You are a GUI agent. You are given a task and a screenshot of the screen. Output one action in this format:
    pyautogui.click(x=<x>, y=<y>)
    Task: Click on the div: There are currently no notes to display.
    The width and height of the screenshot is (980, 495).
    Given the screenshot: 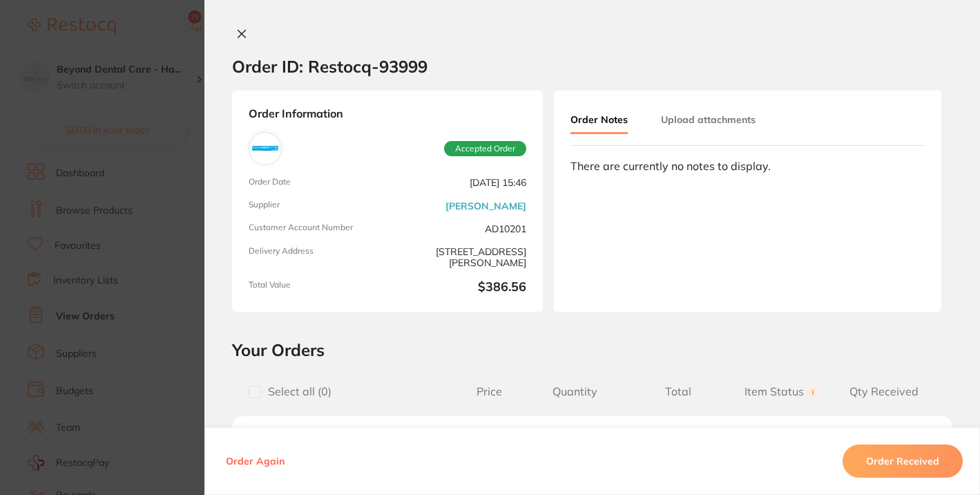 What is the action you would take?
    pyautogui.click(x=747, y=166)
    